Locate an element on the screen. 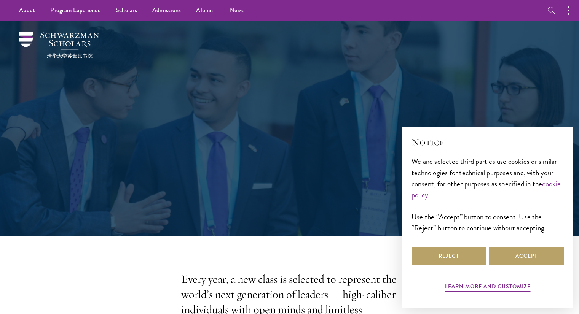  a: cookie policy is located at coordinates (486, 190).